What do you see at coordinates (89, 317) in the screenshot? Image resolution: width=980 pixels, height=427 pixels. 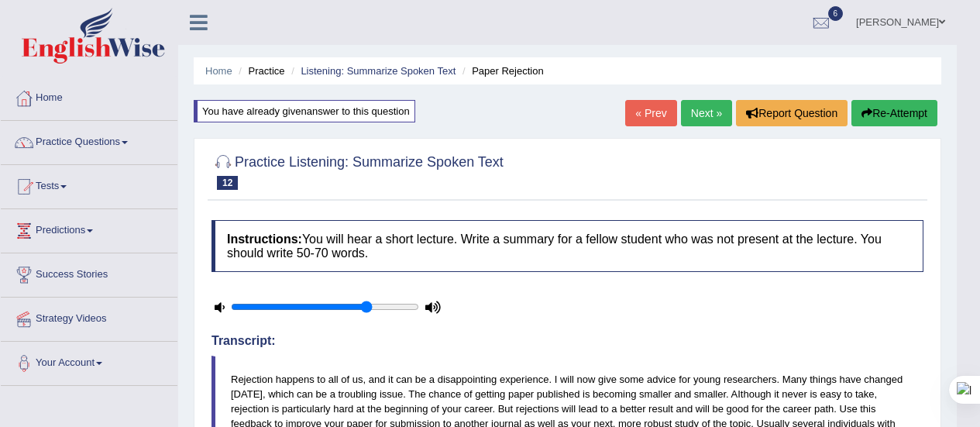 I see `a: Strategy Videos` at bounding box center [89, 317].